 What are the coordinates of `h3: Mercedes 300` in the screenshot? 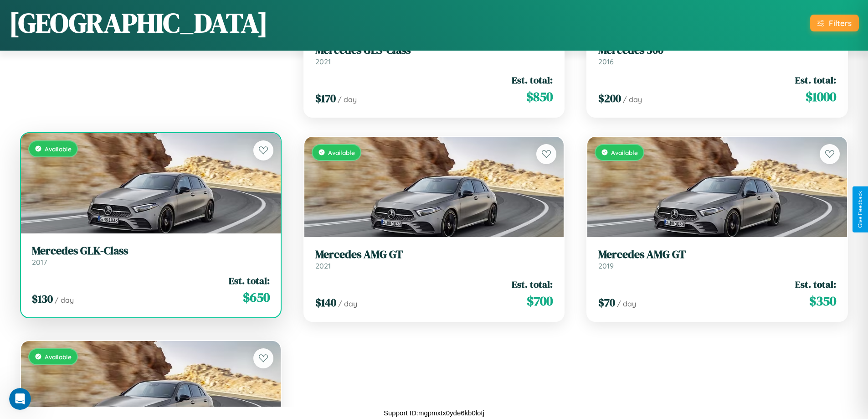 It's located at (717, 50).